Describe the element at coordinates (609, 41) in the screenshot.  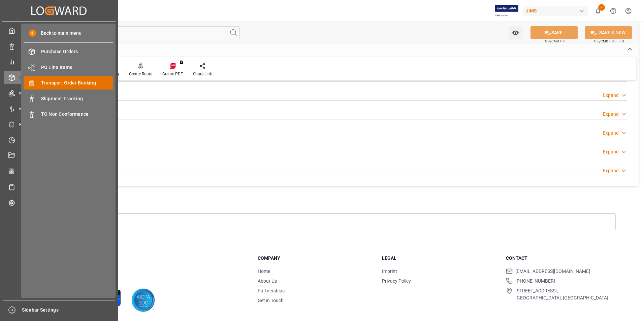
I see `span: Ctrl/CMD + Shift + S` at that location.